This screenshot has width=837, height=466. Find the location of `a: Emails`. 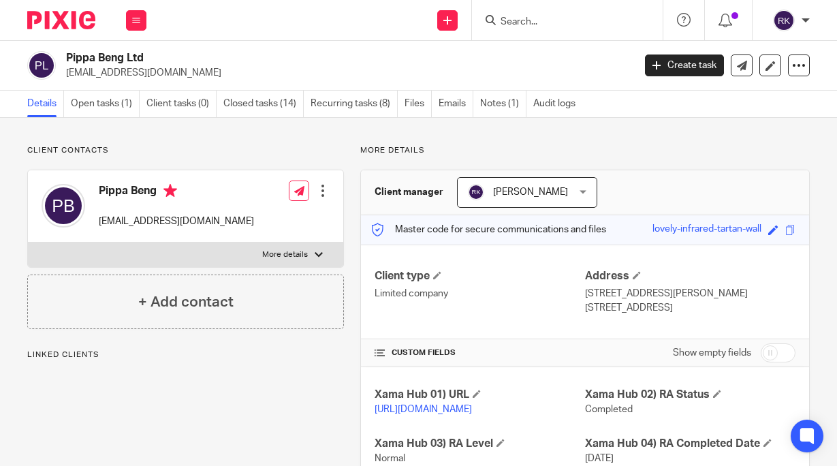

a: Emails is located at coordinates (456, 104).